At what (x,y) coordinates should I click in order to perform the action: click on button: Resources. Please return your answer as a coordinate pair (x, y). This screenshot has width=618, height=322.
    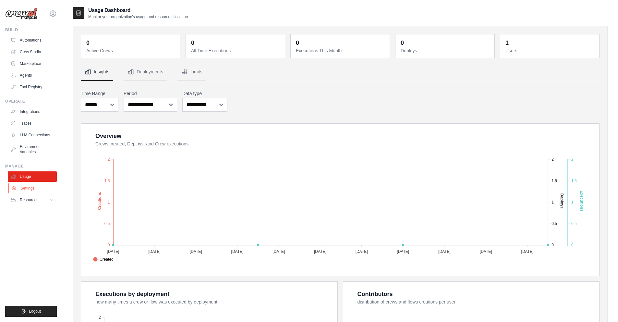
    Looking at the image, I should click on (32, 200).